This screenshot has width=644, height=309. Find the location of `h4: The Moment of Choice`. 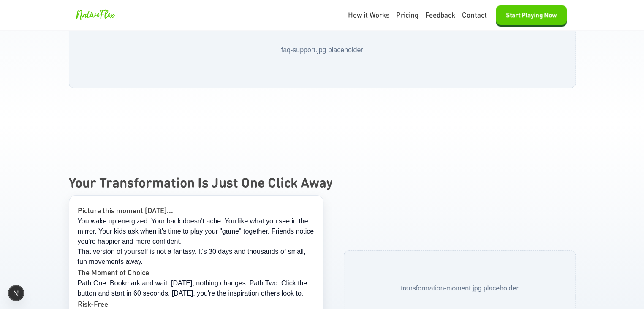

h4: The Moment of Choice is located at coordinates (196, 273).